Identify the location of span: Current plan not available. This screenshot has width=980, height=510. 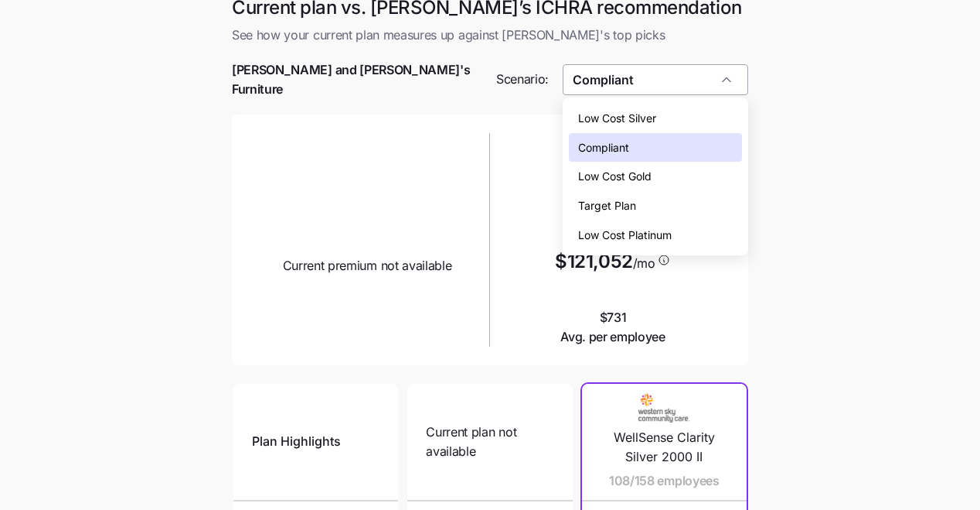
(490, 442).